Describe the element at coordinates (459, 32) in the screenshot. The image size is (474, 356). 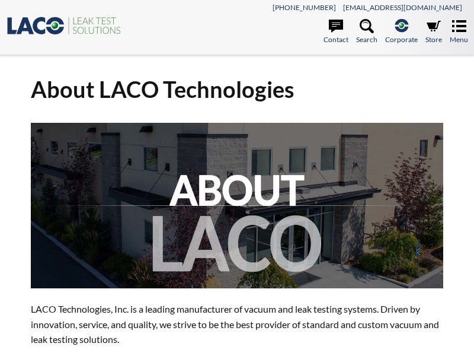
I see `a: Menu` at that location.